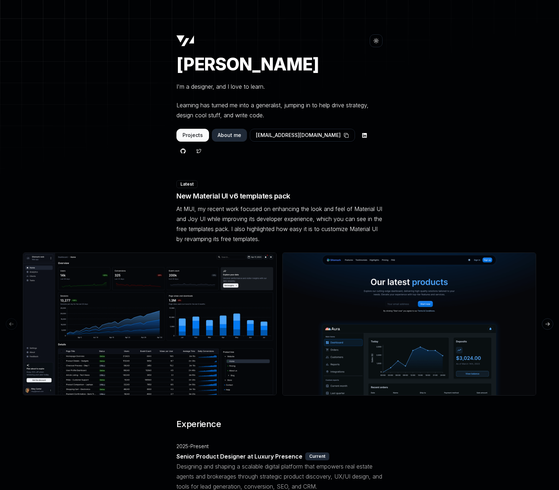 Image resolution: width=559 pixels, height=490 pixels. What do you see at coordinates (239, 456) in the screenshot?
I see `p: Senior Product Designer at Luxury Presence` at bounding box center [239, 456].